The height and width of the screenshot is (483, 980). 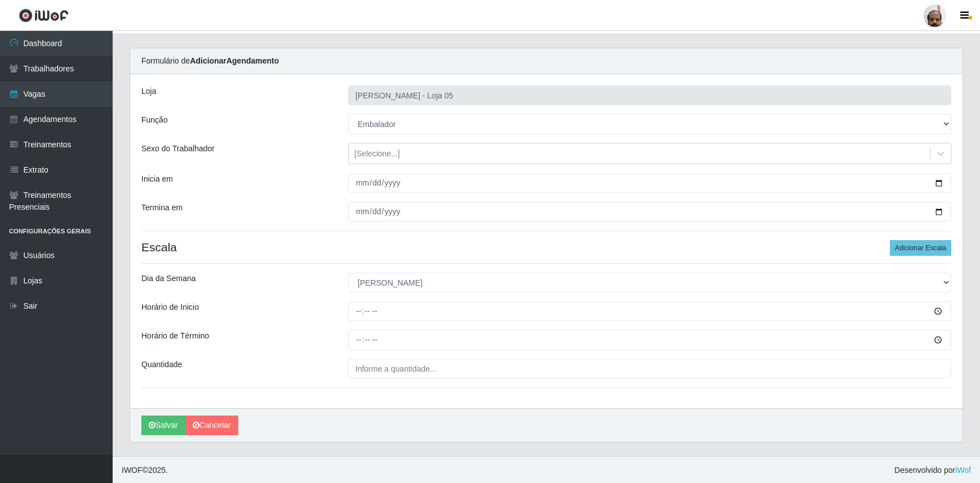 What do you see at coordinates (649, 369) in the screenshot?
I see `input: Informe a quantidade...` at bounding box center [649, 369].